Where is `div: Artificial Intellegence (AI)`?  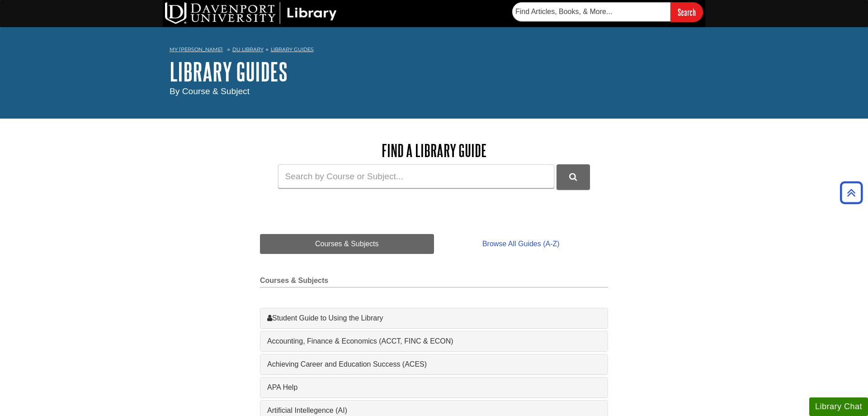 div: Artificial Intellegence (AI) is located at coordinates (434, 411).